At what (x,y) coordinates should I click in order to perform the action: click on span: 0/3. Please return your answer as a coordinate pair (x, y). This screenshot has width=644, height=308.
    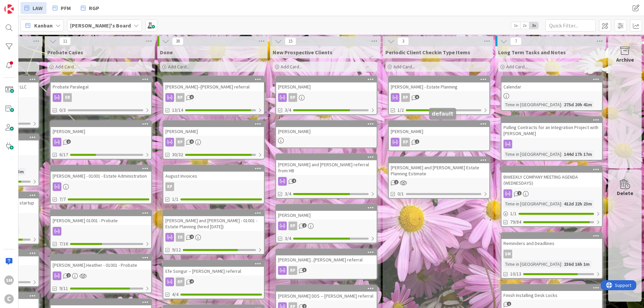
    Looking at the image, I should click on (62, 110).